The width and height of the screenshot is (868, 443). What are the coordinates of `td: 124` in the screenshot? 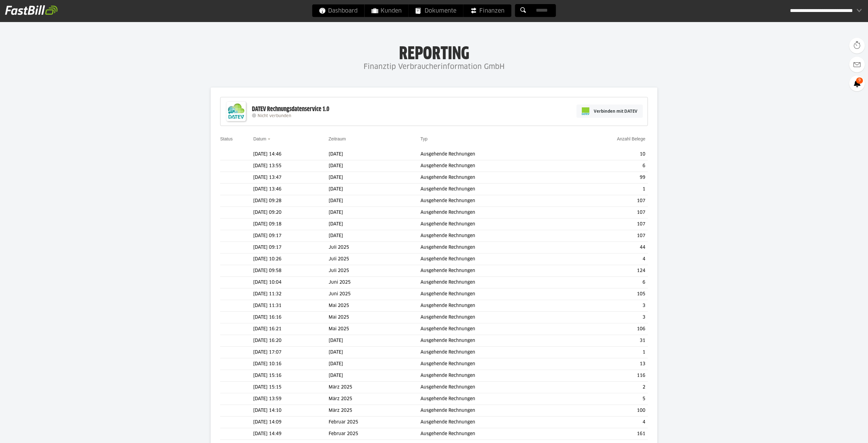 It's located at (607, 271).